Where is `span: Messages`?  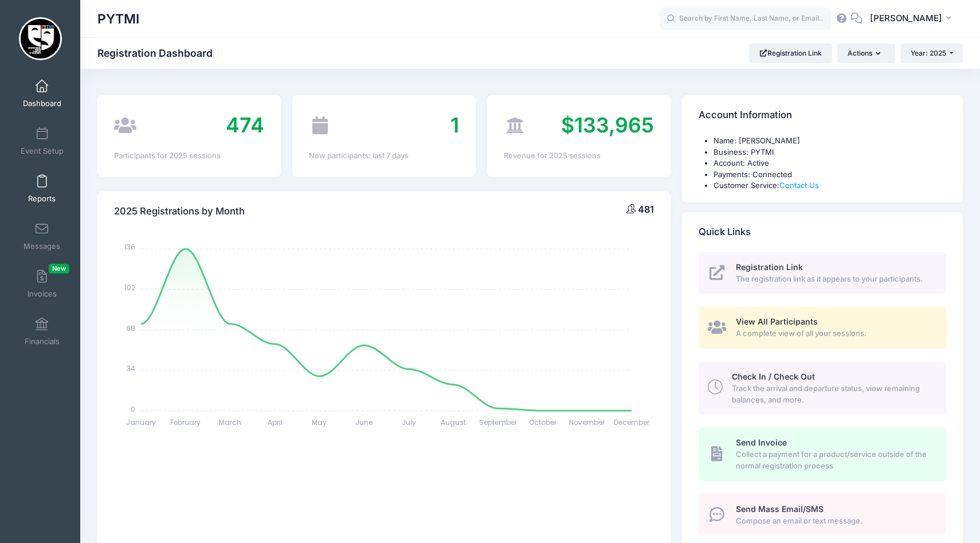
span: Messages is located at coordinates (42, 246).